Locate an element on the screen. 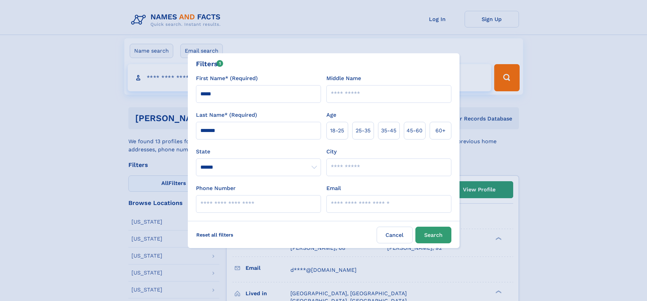 The image size is (647, 301). label: Email is located at coordinates (334, 188).